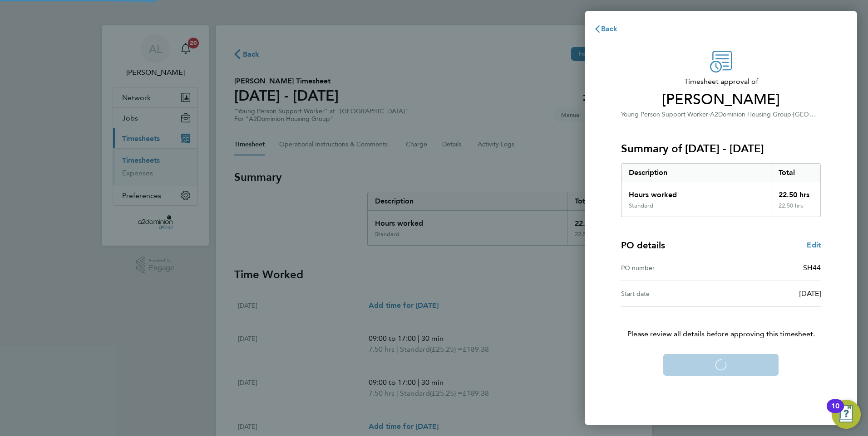  Describe the element at coordinates (835, 412) in the screenshot. I see `div: 10` at that location.